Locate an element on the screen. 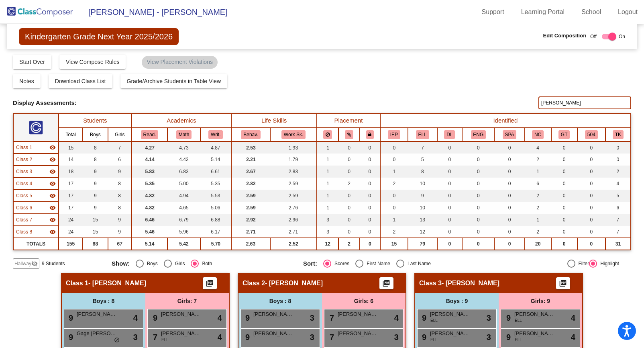 This screenshot has height=348, width=644. td: 3 is located at coordinates (328, 232).